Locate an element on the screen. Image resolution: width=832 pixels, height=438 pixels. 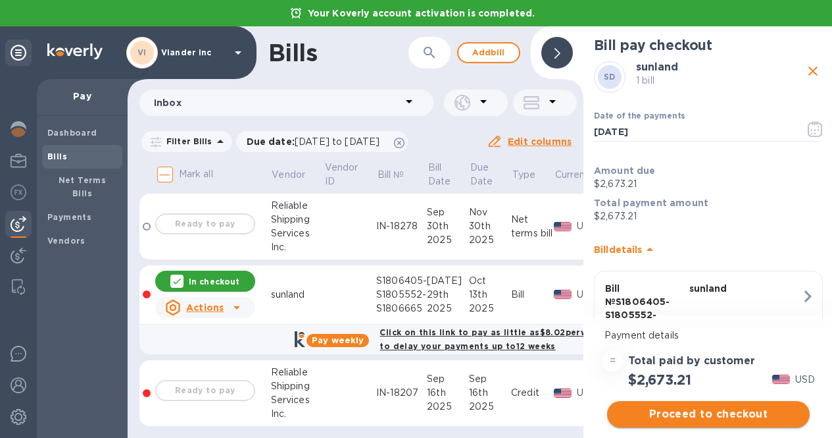
span: Type is located at coordinates (533, 174).